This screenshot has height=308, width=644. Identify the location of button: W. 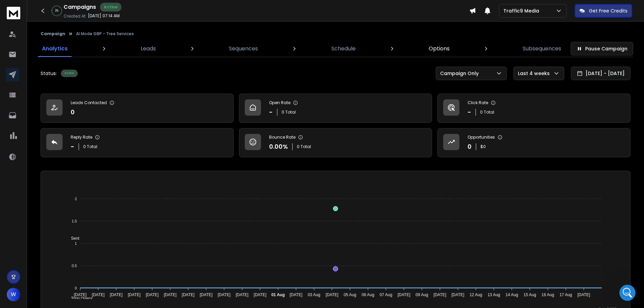
(13, 295).